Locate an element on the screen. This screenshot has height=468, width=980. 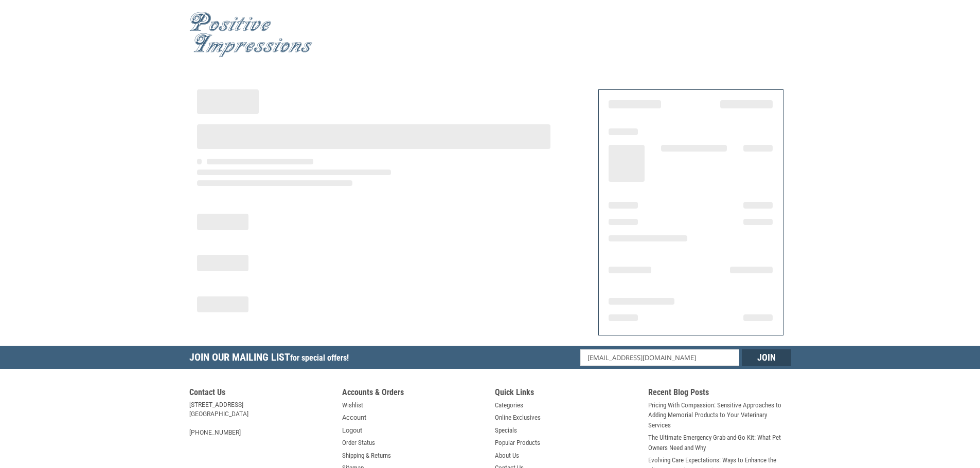
h5: Join Our Mailing List is located at coordinates (272, 359).